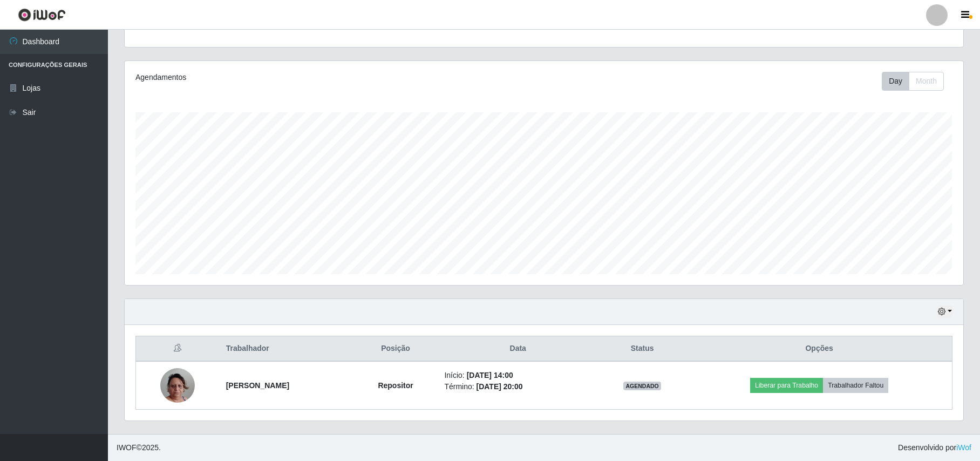 Image resolution: width=980 pixels, height=461 pixels. I want to click on button: Day, so click(896, 81).